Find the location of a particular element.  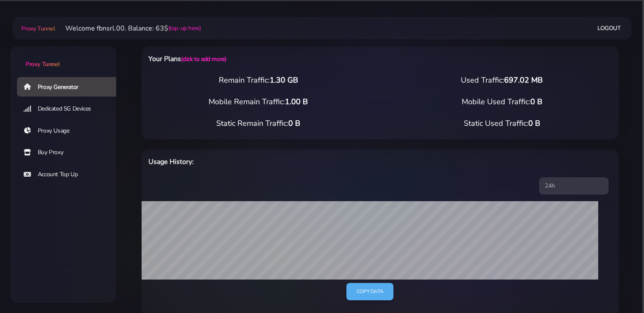

div: Mobile Remain Traffic: is located at coordinates (258, 102).